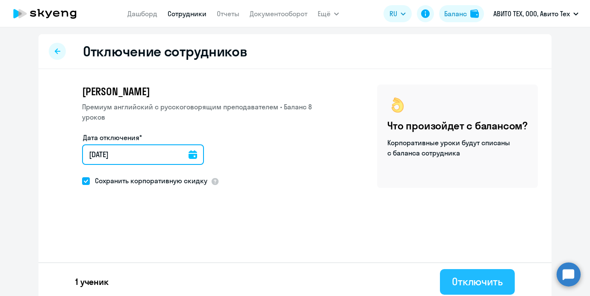 The image size is (590, 296). What do you see at coordinates (477, 282) in the screenshot?
I see `div: Отключить` at bounding box center [477, 282].